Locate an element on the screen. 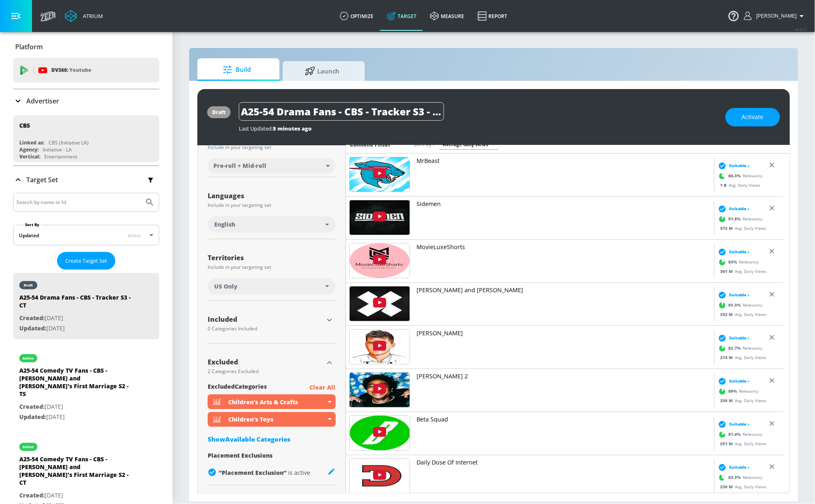 The image size is (815, 504). div: Children's Toys is located at coordinates (277, 419).